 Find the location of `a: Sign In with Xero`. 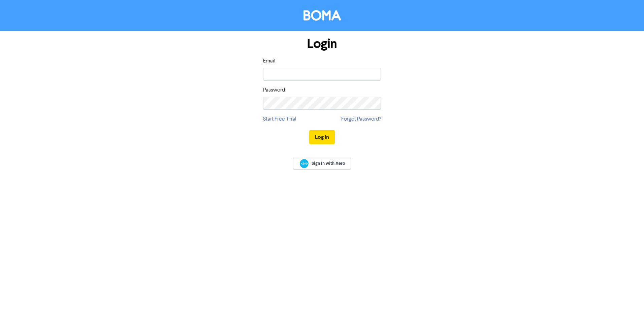

a: Sign In with Xero is located at coordinates (322, 164).